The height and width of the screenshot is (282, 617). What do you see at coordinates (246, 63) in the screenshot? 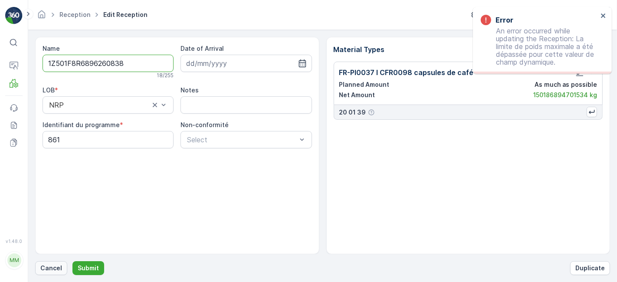
I see `input: dd/mm/yyyy` at bounding box center [246, 63].